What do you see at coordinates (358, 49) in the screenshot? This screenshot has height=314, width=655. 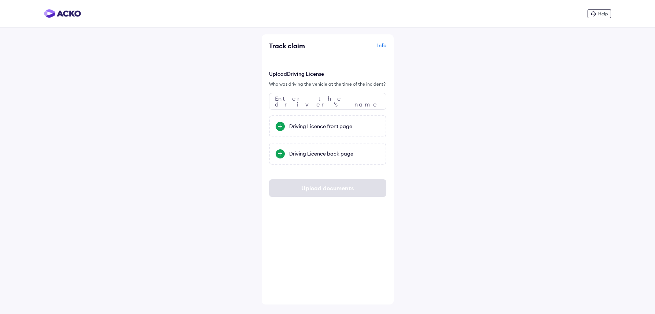 I see `div: Info` at bounding box center [358, 49].